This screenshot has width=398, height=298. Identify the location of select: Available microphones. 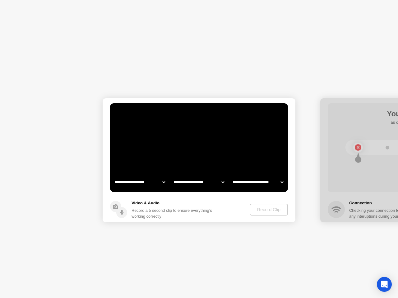
(257, 182).